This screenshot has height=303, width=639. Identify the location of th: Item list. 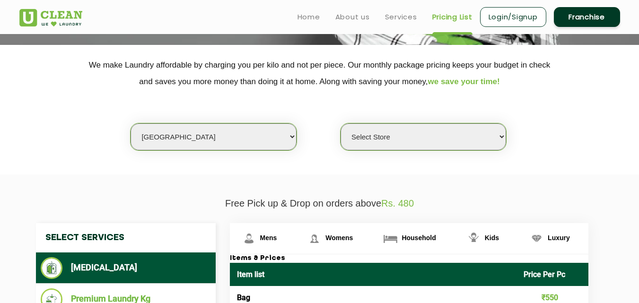
(373, 274).